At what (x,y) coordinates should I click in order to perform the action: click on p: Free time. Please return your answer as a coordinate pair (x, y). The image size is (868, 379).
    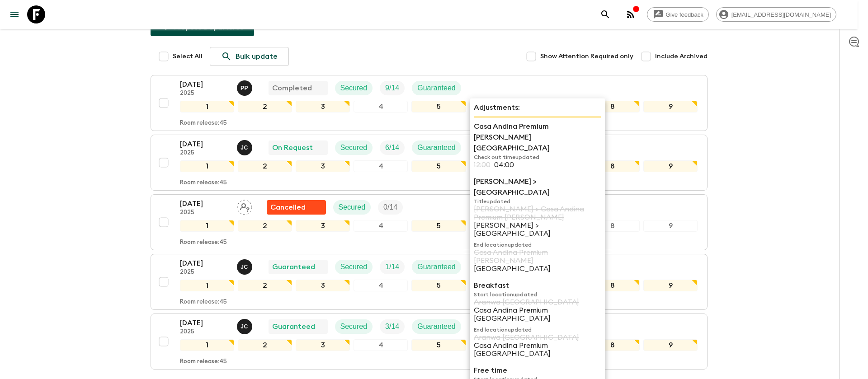
    Looking at the image, I should click on (538, 371).